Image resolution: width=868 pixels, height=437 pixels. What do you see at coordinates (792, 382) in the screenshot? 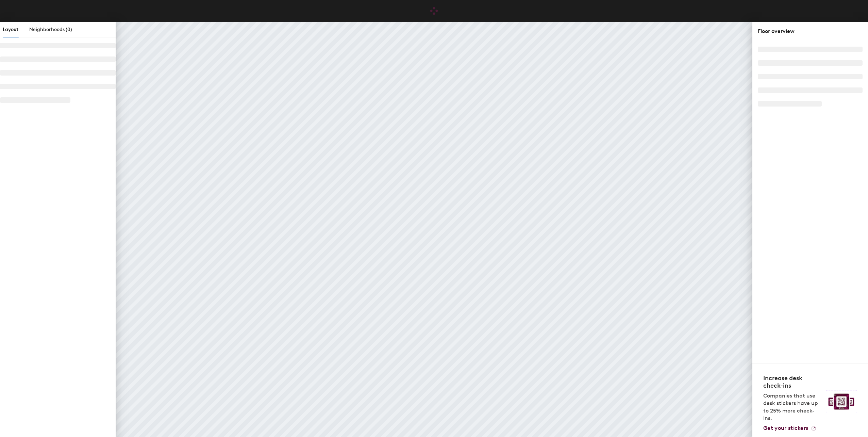
I see `h4: Increase desk check-ins` at bounding box center [792, 382].